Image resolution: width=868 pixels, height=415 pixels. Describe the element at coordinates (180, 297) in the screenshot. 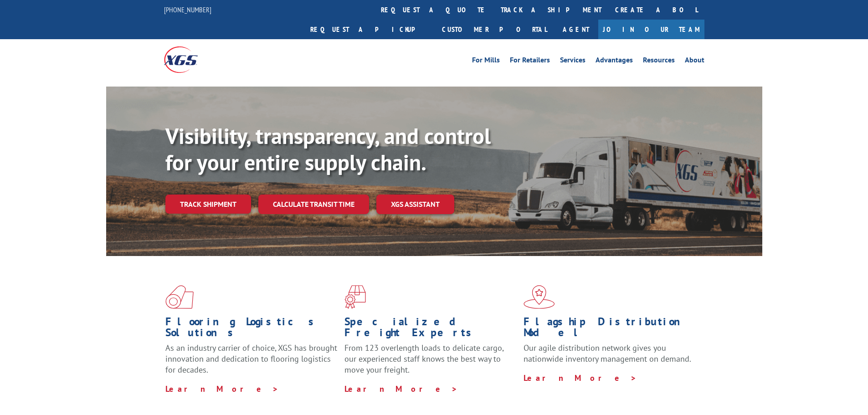

I see `img: xgs-icon-total-supply-chain-intelligence-red` at that location.